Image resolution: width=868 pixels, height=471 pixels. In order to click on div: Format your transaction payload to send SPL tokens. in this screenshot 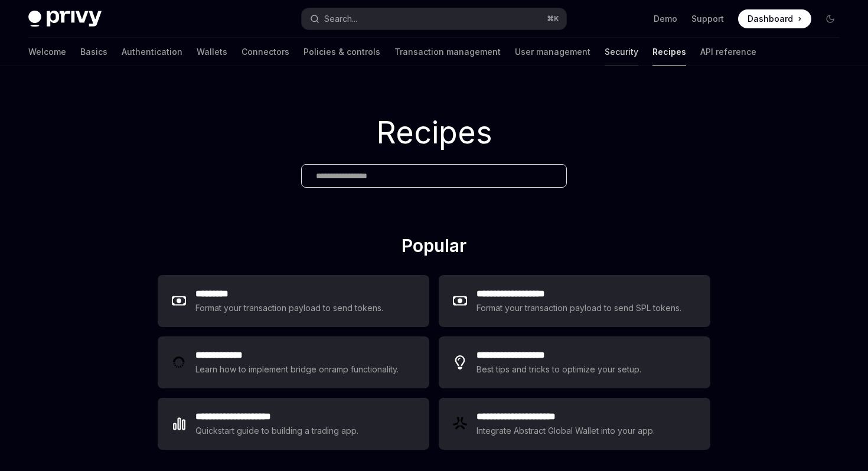, I will do `click(579, 308)`.